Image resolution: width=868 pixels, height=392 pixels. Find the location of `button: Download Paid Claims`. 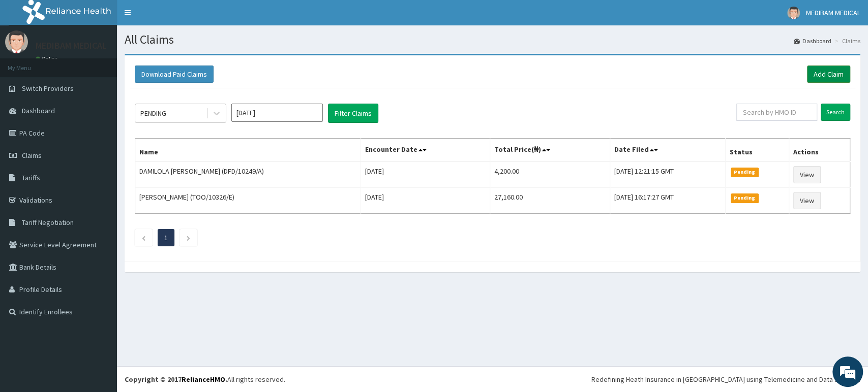

button: Download Paid Claims is located at coordinates (174, 74).